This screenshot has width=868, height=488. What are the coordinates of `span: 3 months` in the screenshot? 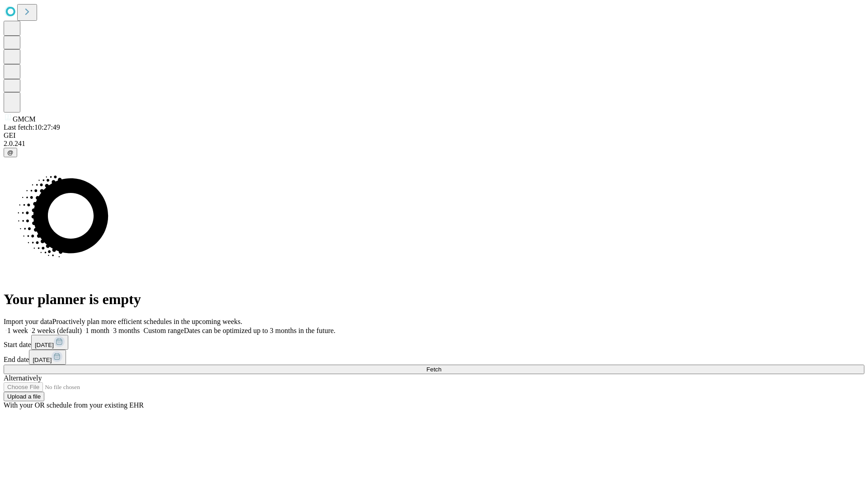 It's located at (126, 331).